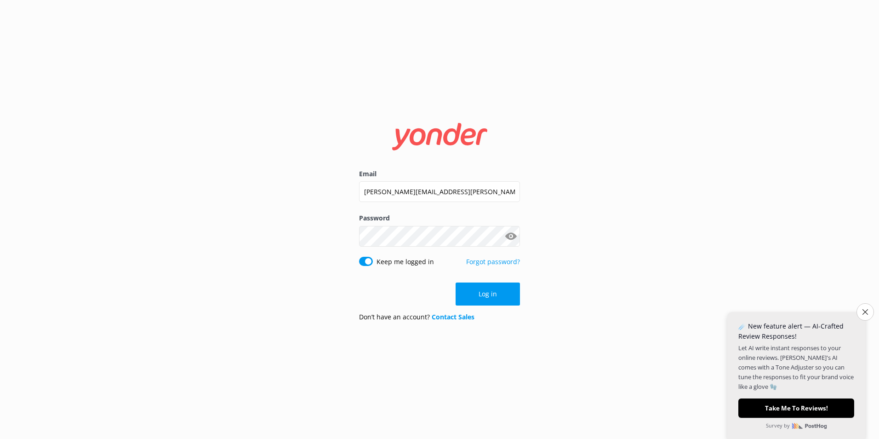 This screenshot has width=879, height=439. Describe the element at coordinates (488, 294) in the screenshot. I see `button: Log in` at that location.